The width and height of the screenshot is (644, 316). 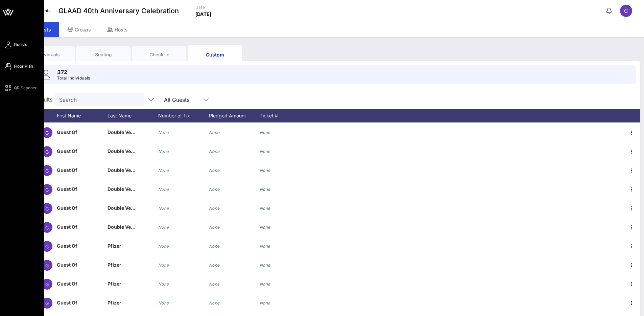 I want to click on a: Floor Plan, so click(x=18, y=66).